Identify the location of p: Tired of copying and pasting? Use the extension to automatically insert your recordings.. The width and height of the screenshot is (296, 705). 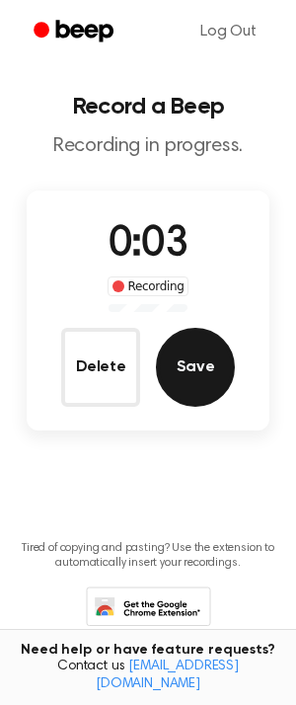
(148, 556).